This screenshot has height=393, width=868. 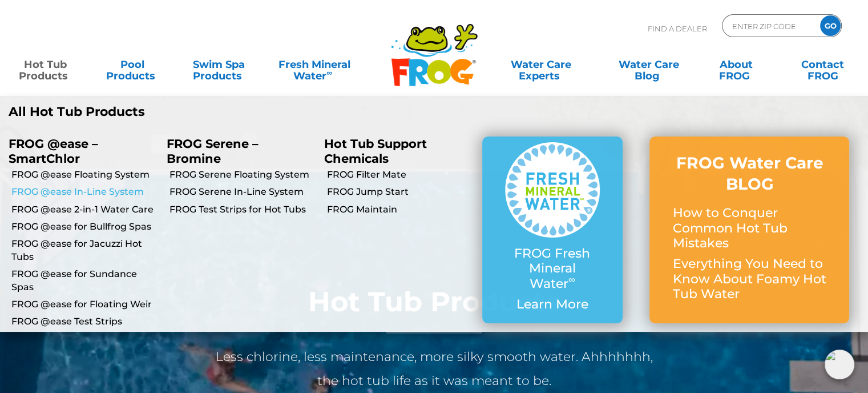 I want to click on a: All Hot Tub Products, so click(x=217, y=112).